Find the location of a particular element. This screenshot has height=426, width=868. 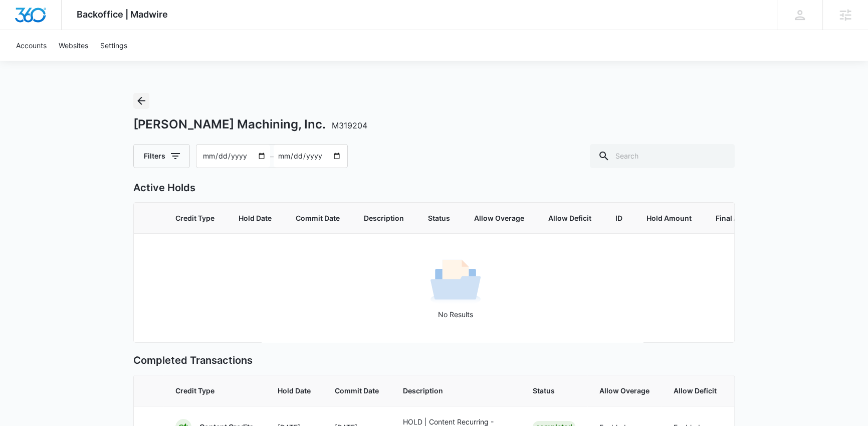

input: Search is located at coordinates (662, 156).